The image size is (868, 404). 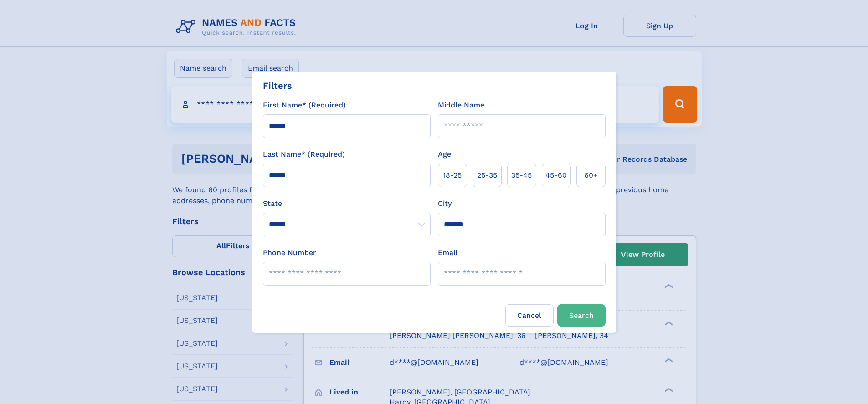 I want to click on label: Email, so click(x=447, y=253).